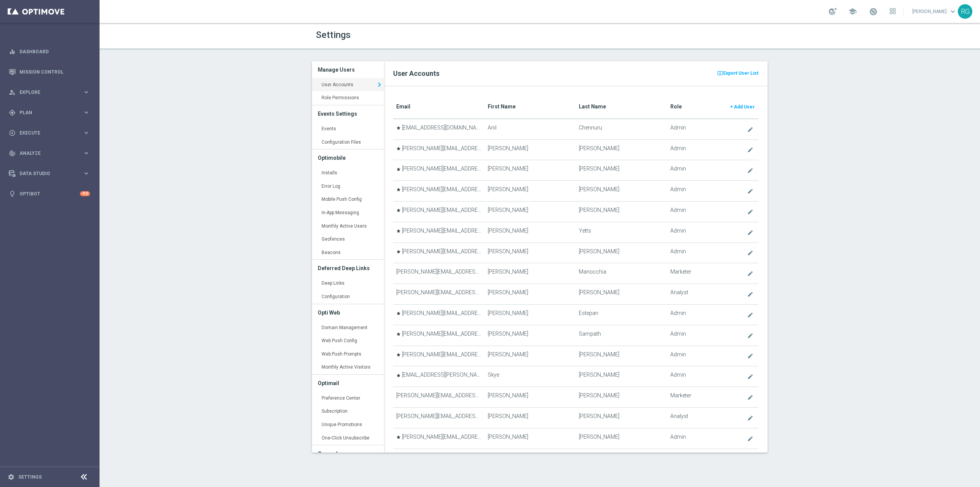  What do you see at coordinates (49, 133) in the screenshot?
I see `div: play_circle_outline Execute keyboard_arrow_right` at bounding box center [49, 133].